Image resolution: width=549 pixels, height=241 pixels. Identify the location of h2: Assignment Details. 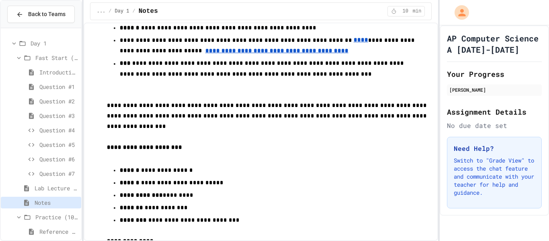
(494, 112).